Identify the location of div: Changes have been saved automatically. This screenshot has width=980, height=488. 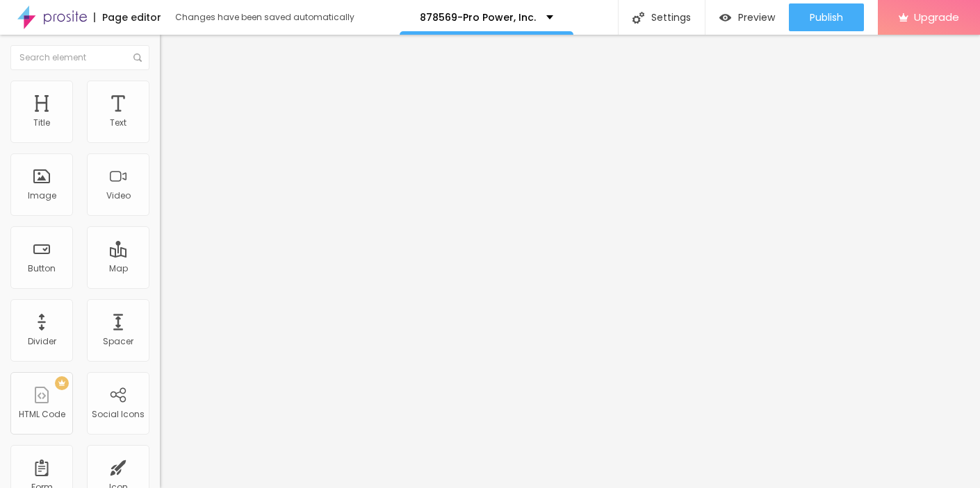
(265, 17).